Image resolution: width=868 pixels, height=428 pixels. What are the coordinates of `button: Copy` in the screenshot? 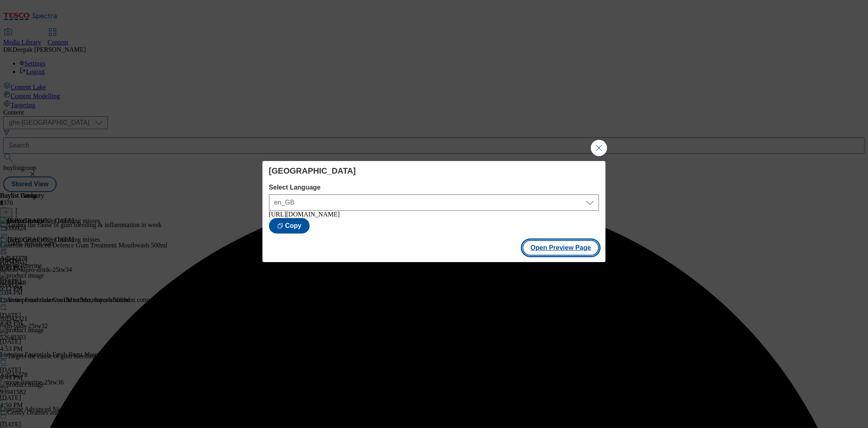 It's located at (289, 226).